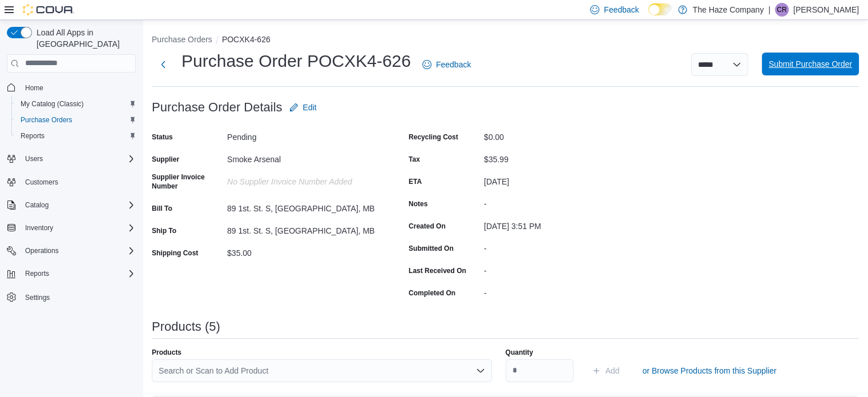 The width and height of the screenshot is (868, 397). Describe the element at coordinates (810, 64) in the screenshot. I see `button: Submit Purchase Order` at that location.